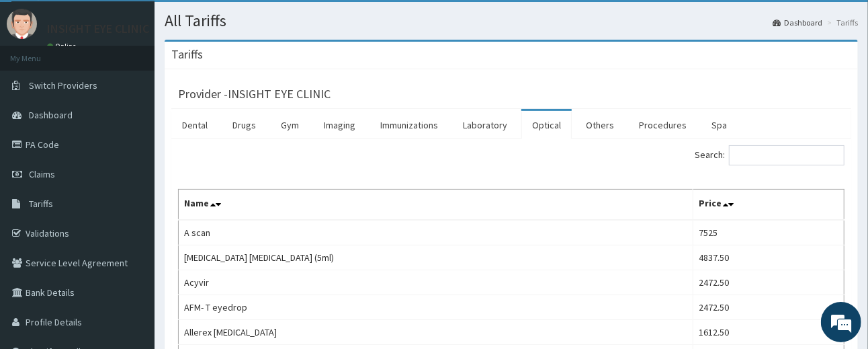 This screenshot has height=349, width=868. I want to click on td: 4837.50, so click(769, 257).